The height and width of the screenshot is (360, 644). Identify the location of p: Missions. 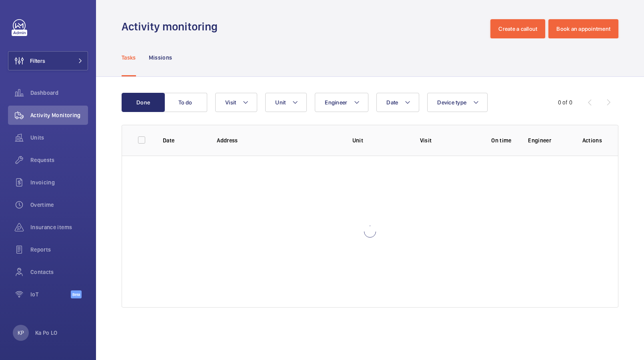
(160, 58).